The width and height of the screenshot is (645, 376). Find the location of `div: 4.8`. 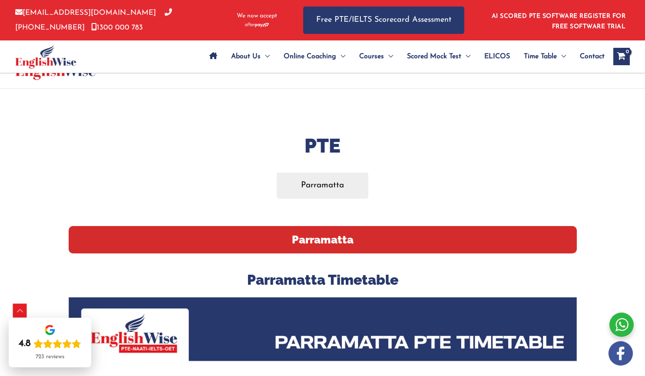

div: 4.8 is located at coordinates (25, 344).